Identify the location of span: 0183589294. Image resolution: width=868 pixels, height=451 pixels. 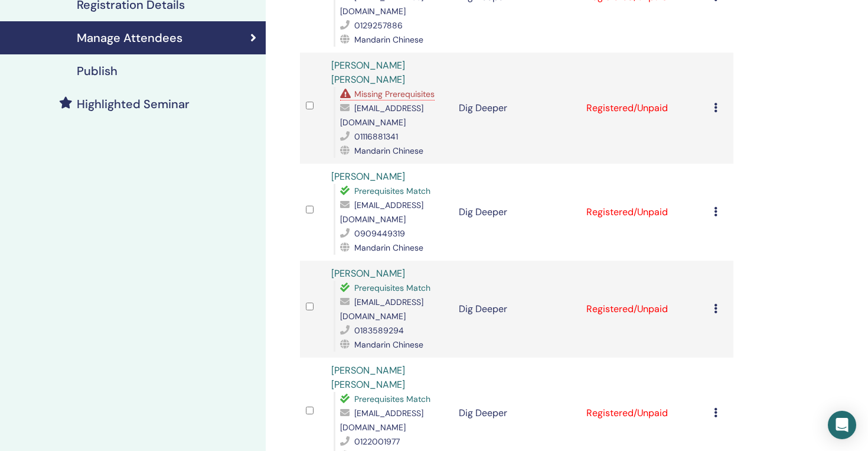
(379, 331).